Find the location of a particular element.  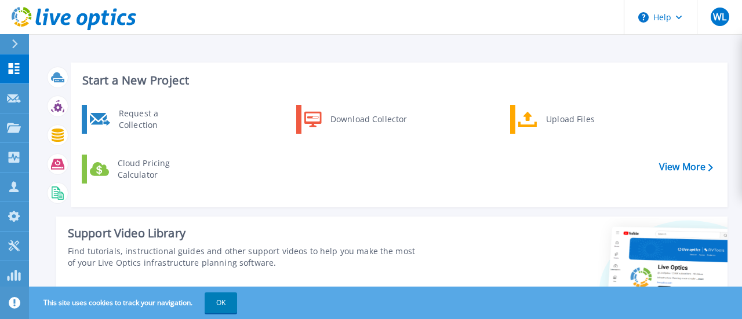

div: Cloud Pricing Calculator is located at coordinates (155, 169).